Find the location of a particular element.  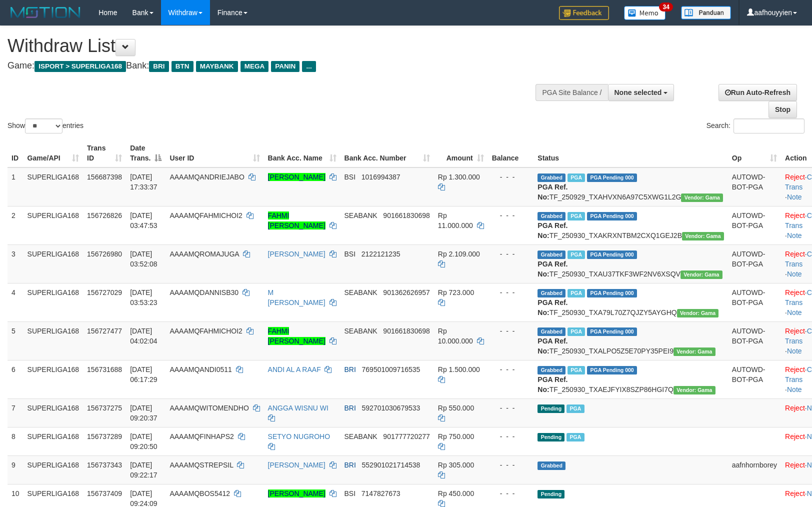

td: 8 is located at coordinates (15, 441).